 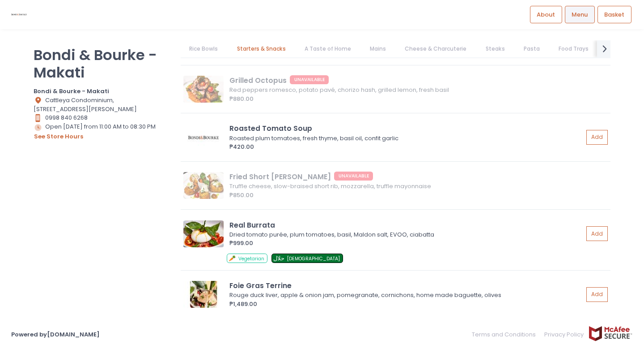 I want to click on div: Dried tomato purée, plum tomatoes, basil, Maldon salt, EVOO, ciabatta, so click(x=405, y=235).